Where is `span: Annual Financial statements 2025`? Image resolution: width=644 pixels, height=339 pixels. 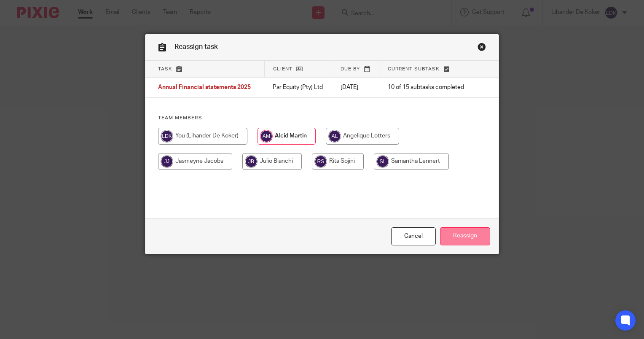 span: Annual Financial statements 2025 is located at coordinates (204, 88).